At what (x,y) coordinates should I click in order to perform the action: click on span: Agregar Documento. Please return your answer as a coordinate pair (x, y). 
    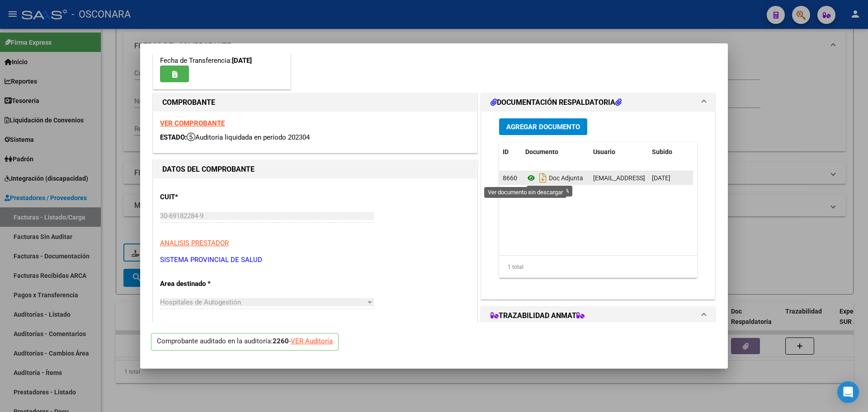
    Looking at the image, I should click on (543, 127).